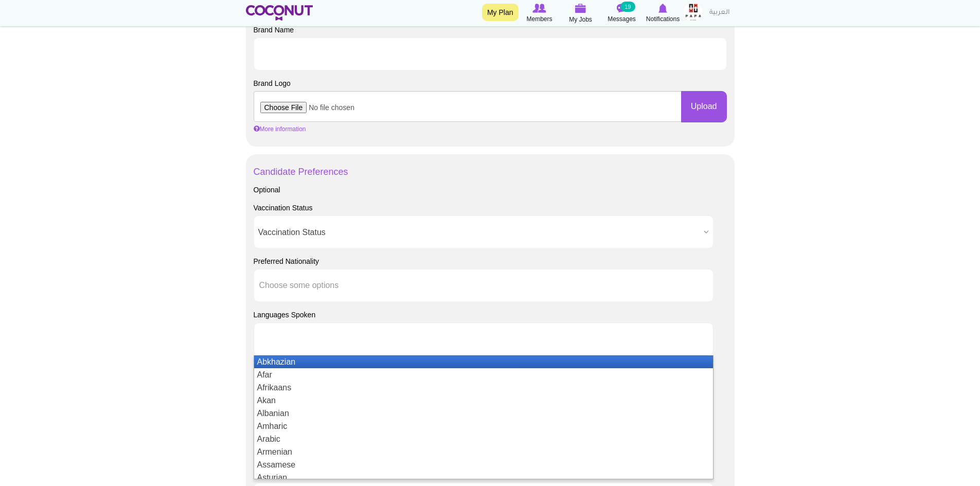  What do you see at coordinates (479, 232) in the screenshot?
I see `span: Vaccination Status` at bounding box center [479, 232].